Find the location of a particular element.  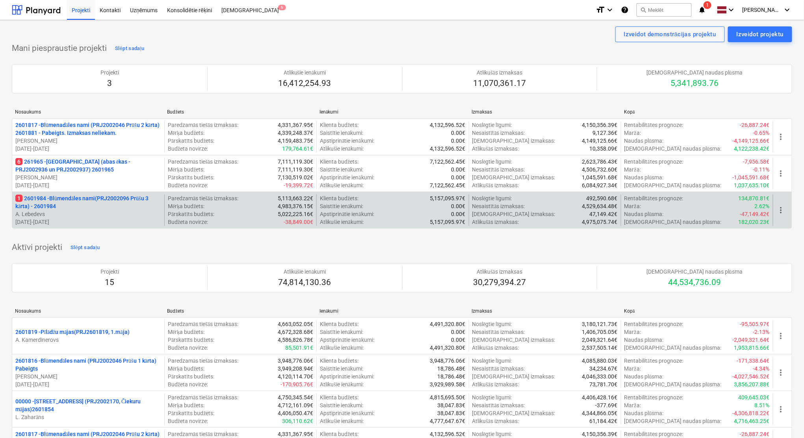

p: 2,537,505.14€ is located at coordinates (600, 348).